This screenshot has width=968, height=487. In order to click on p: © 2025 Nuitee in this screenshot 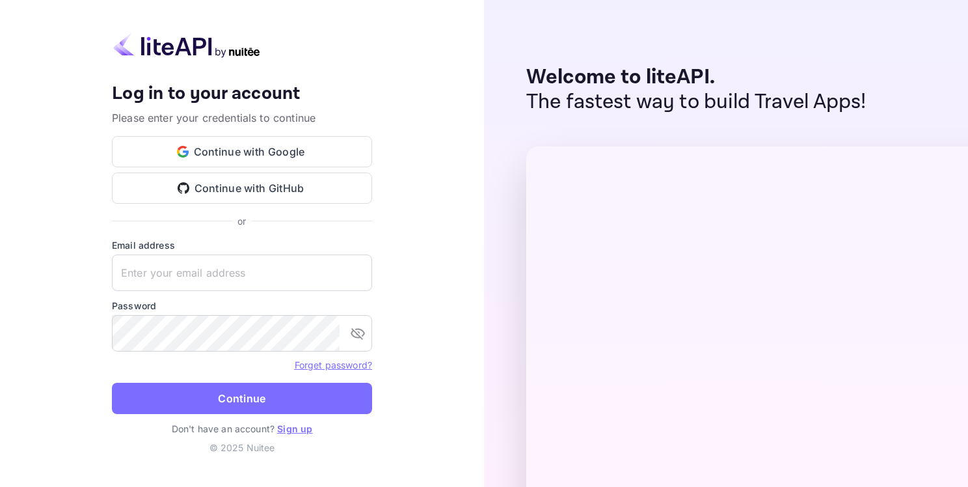, I will do `click(242, 447)`.